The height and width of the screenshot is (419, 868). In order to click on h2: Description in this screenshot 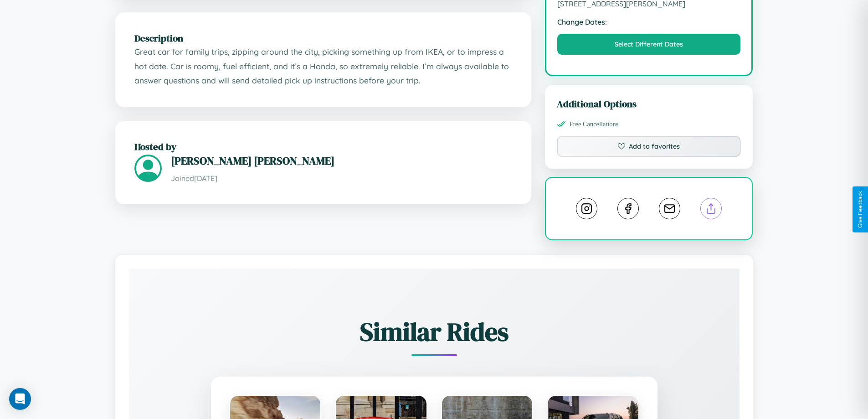, I will do `click(323, 38)`.